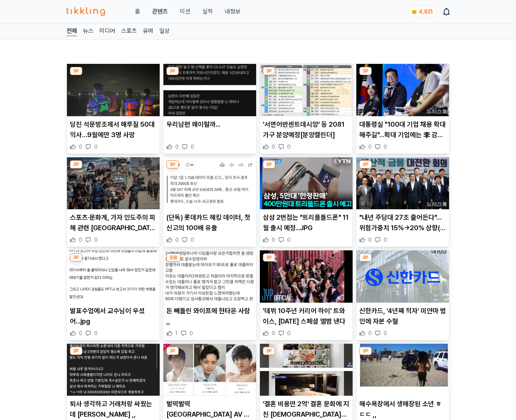  Describe the element at coordinates (210, 316) in the screenshot. I see `p: 돈 빼돌린 와이프에 현타온 사람 ,,` at that location.